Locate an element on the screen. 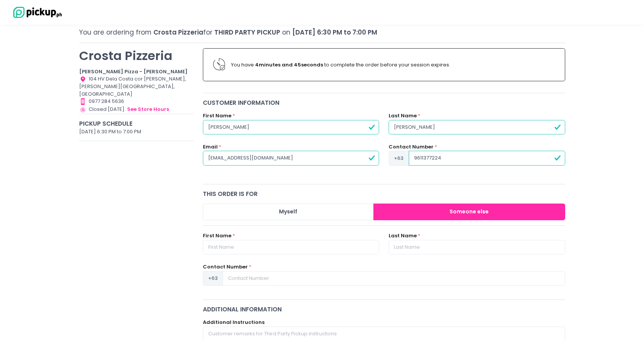  img: logo is located at coordinates (36, 12).